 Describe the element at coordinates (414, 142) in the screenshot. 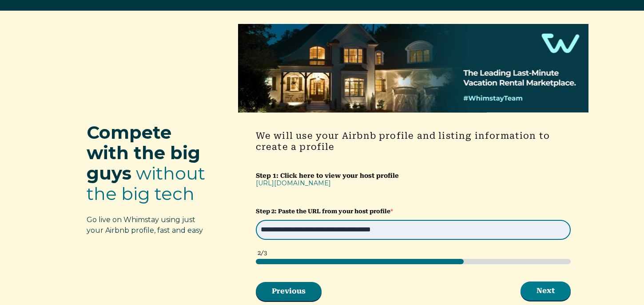

I see `h4: We will use your Airbnb profile and listing information to create a profile` at that location.